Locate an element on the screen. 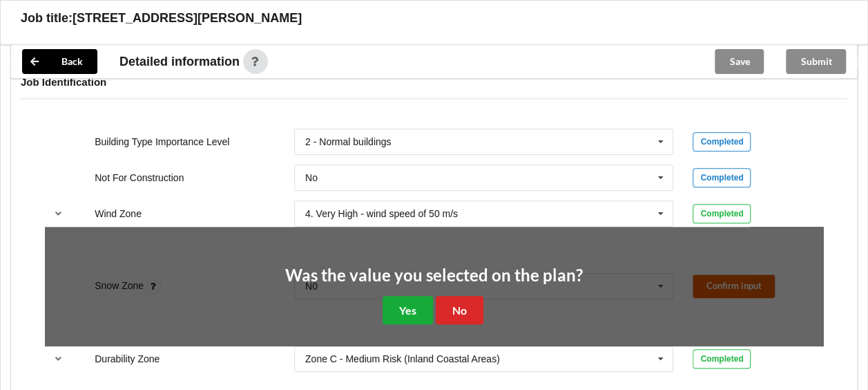  div: 2 - Normal buildings is located at coordinates (348, 142).